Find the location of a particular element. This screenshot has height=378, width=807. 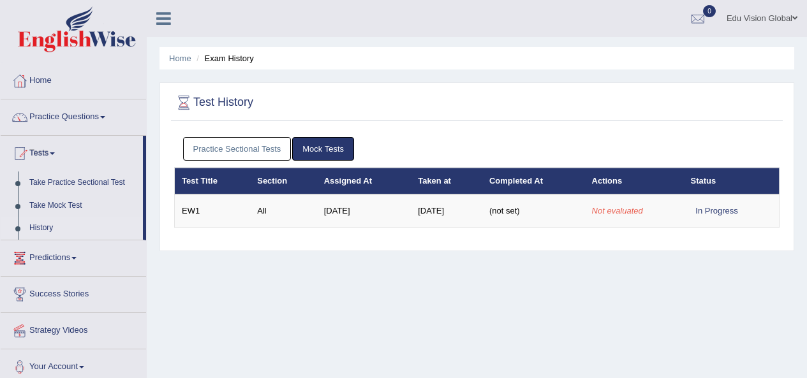

div: In Progress is located at coordinates (717, 210).